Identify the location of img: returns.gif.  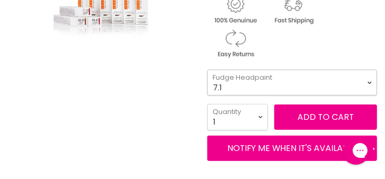
(235, 43).